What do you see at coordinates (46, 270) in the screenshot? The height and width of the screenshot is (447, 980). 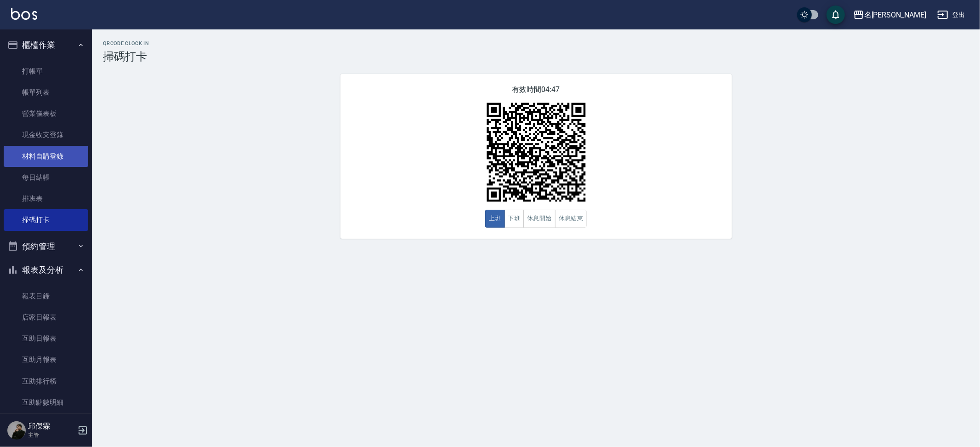 I see `button: 報表及分析` at bounding box center [46, 270].